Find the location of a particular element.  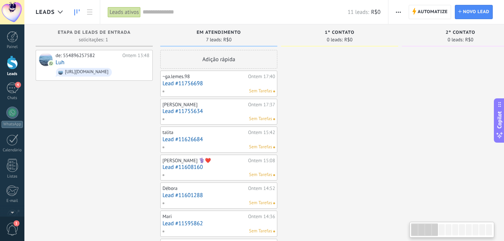

div: Ontem 14:36 is located at coordinates (261, 216).